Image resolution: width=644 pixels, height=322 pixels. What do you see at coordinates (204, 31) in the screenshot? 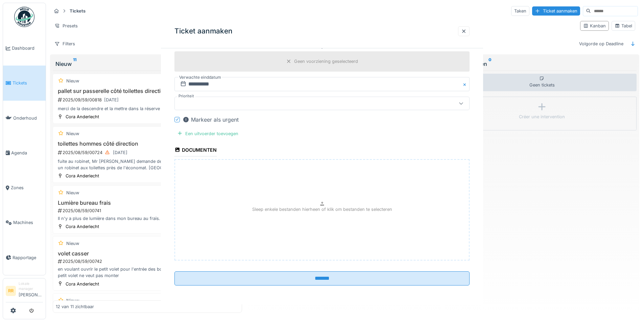
I see `h3: Ticket aanmaken` at bounding box center [204, 31].